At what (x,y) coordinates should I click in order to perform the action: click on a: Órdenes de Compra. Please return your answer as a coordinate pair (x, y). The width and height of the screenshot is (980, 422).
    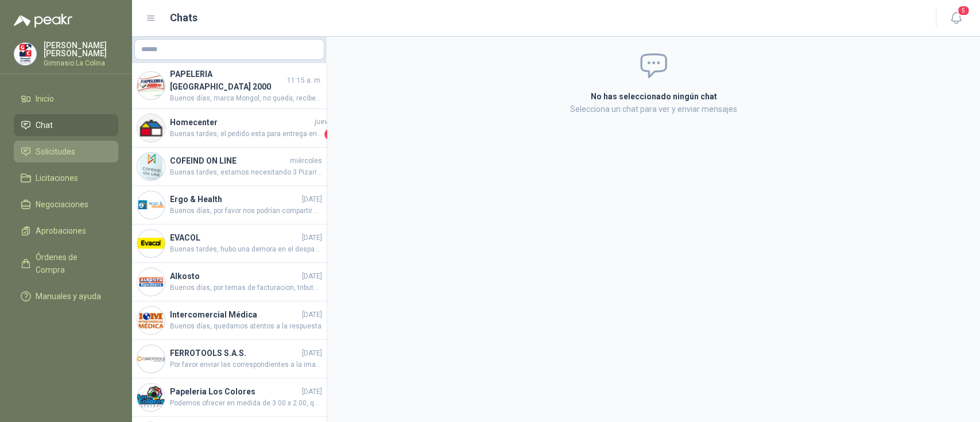
    Looking at the image, I should click on (66, 263).